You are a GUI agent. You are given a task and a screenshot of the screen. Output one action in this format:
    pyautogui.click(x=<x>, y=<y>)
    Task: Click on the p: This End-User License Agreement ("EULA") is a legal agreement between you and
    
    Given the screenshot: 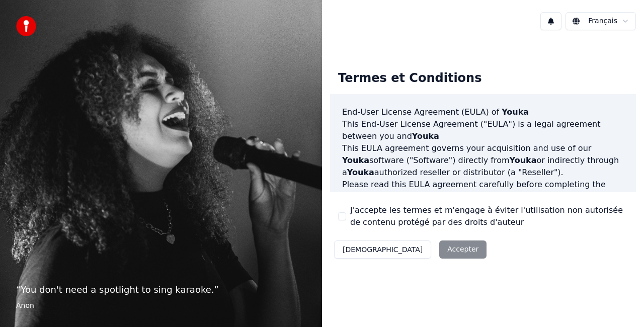 What is the action you would take?
    pyautogui.click(x=483, y=131)
    